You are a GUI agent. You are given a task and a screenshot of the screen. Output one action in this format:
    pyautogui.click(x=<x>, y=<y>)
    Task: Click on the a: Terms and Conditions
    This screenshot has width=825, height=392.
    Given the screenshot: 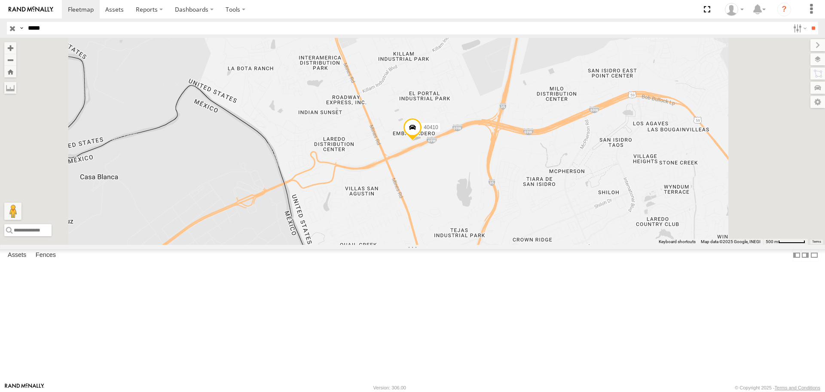 What is the action you would take?
    pyautogui.click(x=798, y=387)
    